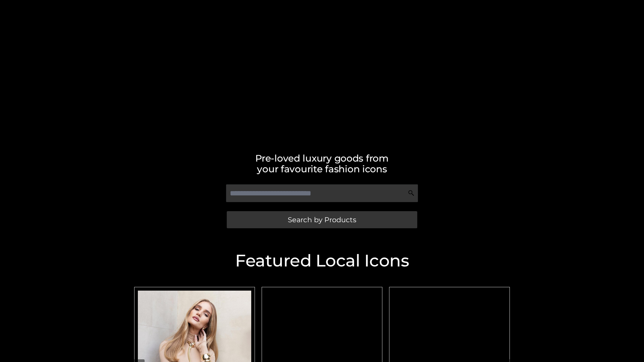 Image resolution: width=644 pixels, height=362 pixels. I want to click on h2: Pre-loved luxury goods from your favourite fashion icons, so click(322, 164).